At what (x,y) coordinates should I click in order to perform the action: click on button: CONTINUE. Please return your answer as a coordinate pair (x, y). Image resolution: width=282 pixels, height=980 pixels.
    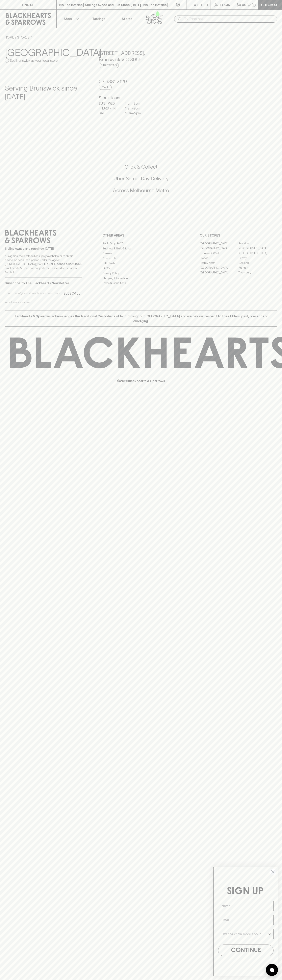
    Looking at the image, I should click on (246, 950).